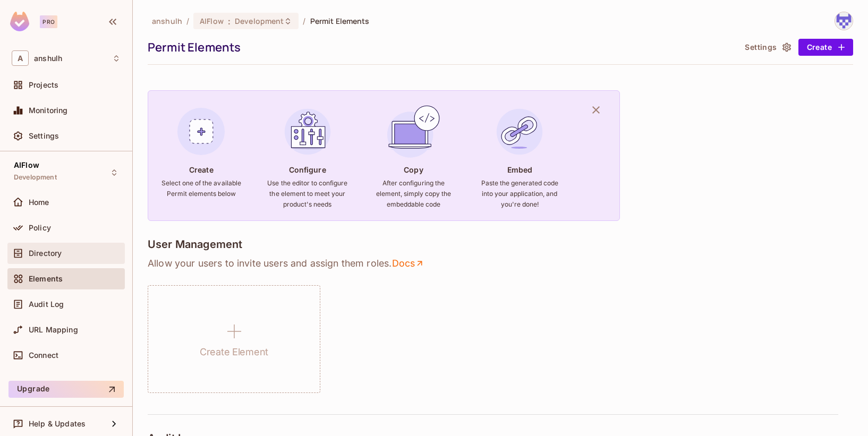 The height and width of the screenshot is (436, 868). I want to click on img: Copy Element, so click(413, 131).